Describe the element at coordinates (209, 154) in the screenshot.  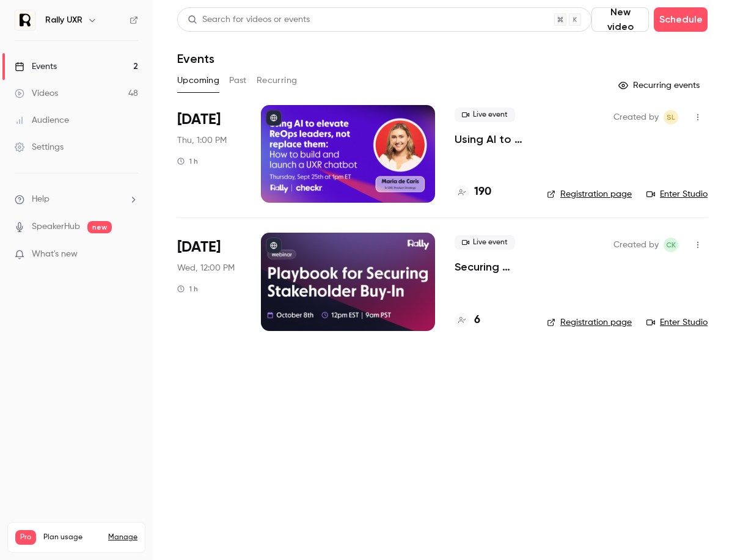
I see `div: Sep 25 Thu, 1:00 PM (America/Toronto)` at that location.